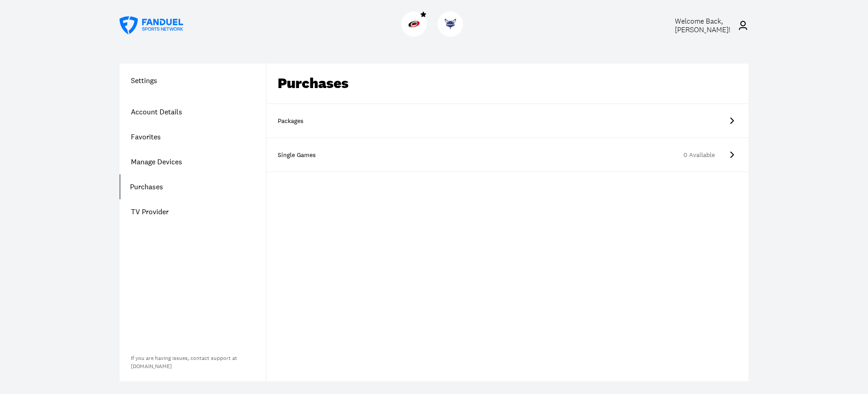 The width and height of the screenshot is (868, 394). Describe the element at coordinates (508, 121) in the screenshot. I see `a: Packages` at that location.